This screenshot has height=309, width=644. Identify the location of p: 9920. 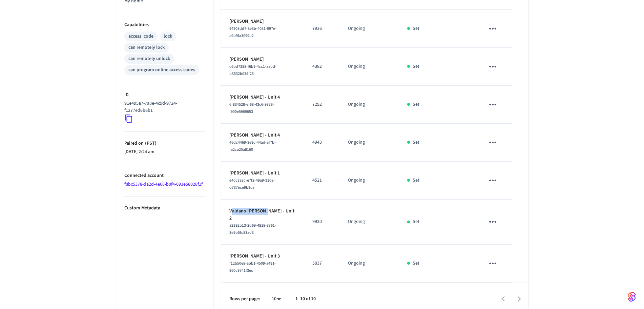
(322, 221).